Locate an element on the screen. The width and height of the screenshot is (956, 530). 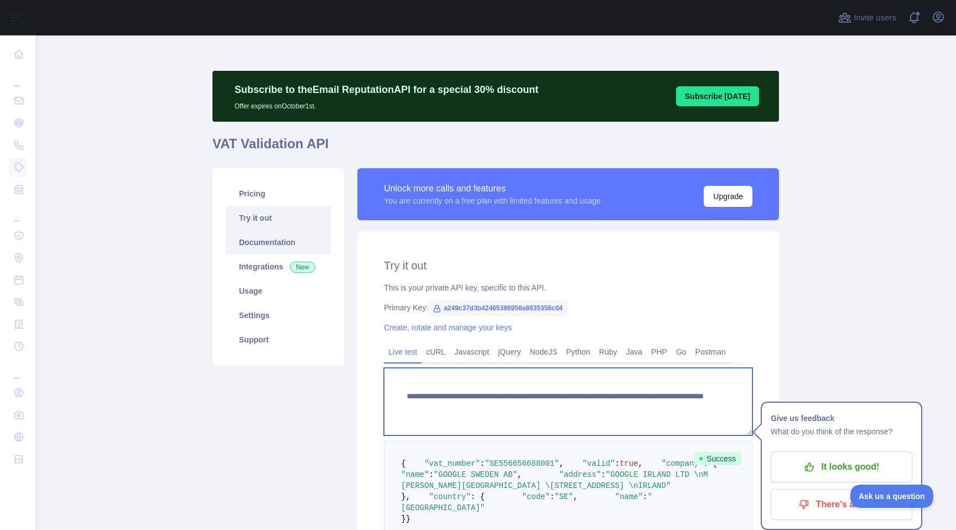
button: Upgrade is located at coordinates (728, 196).